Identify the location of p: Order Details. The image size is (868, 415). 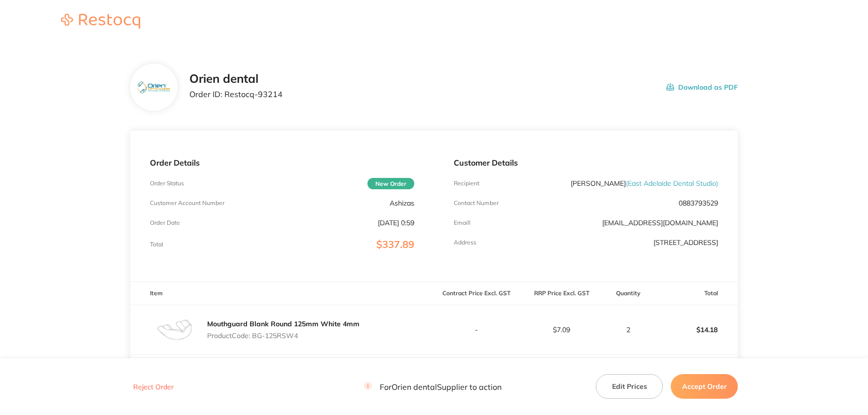
(282, 163).